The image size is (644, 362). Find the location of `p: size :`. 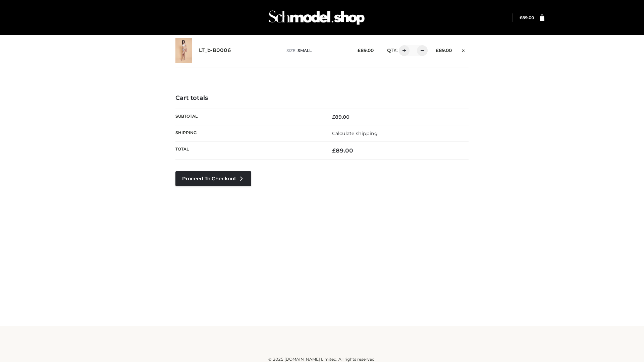

p: size : is located at coordinates (317, 51).